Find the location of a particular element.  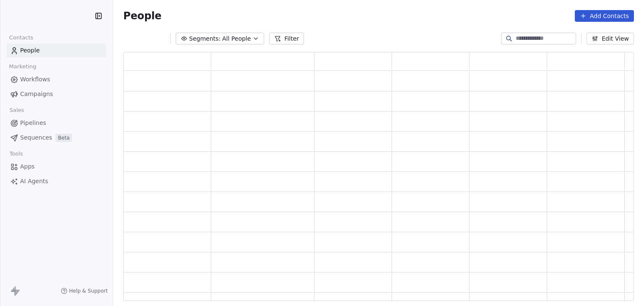

a: Workflows is located at coordinates (56, 79).